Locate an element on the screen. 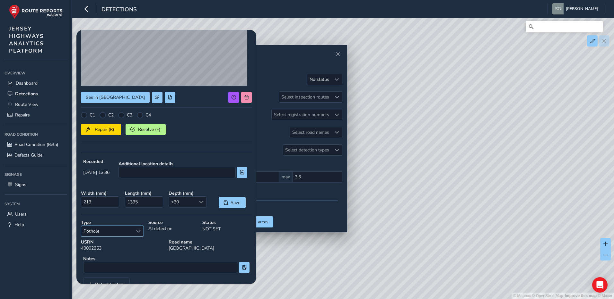  a: Users is located at coordinates (36, 214).